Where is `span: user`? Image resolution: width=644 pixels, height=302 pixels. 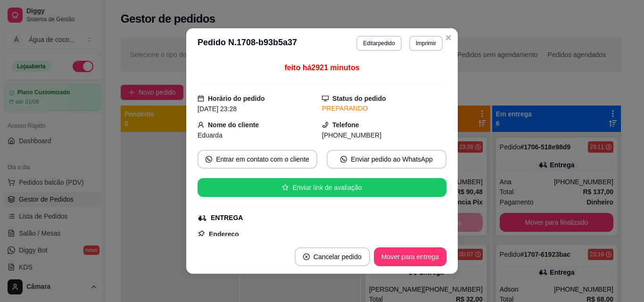
span: user is located at coordinates (201, 125).